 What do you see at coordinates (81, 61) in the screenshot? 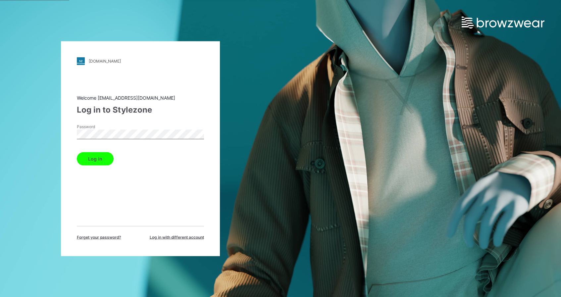
I see `img: stylezone-logo.562084cfcfab977791bfbf7441f1a819.svg` at bounding box center [81, 61].